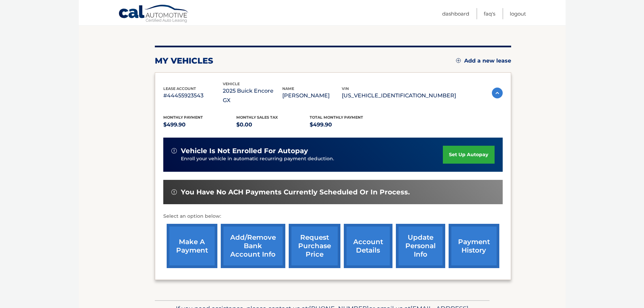 The image size is (644, 308). Describe the element at coordinates (193, 96) in the screenshot. I see `p: #44455923543` at that location.